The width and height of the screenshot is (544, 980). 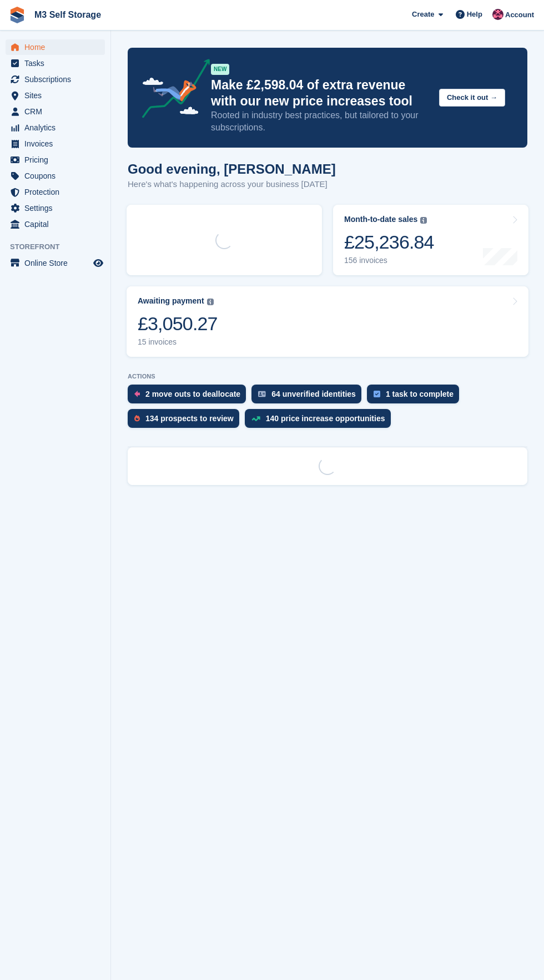 I want to click on span: Create, so click(x=423, y=15).